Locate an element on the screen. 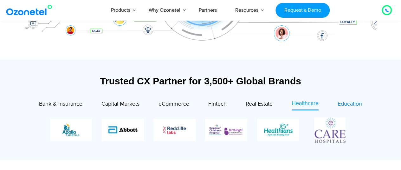 The image size is (401, 170). span: eCommerce is located at coordinates (174, 104).